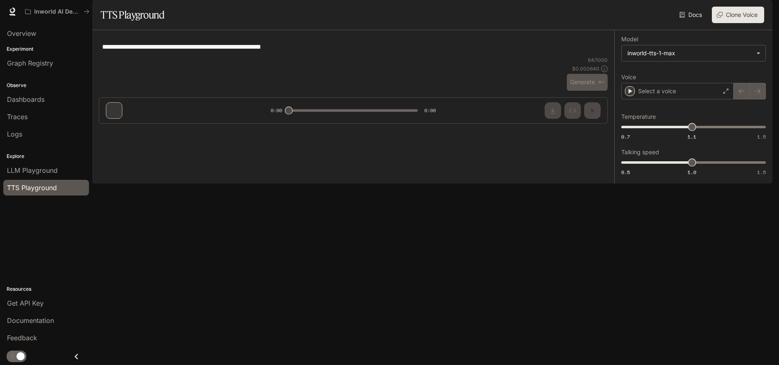 This screenshot has height=365, width=779. Describe the element at coordinates (598, 60) in the screenshot. I see `p: 64 / 1000` at that location.